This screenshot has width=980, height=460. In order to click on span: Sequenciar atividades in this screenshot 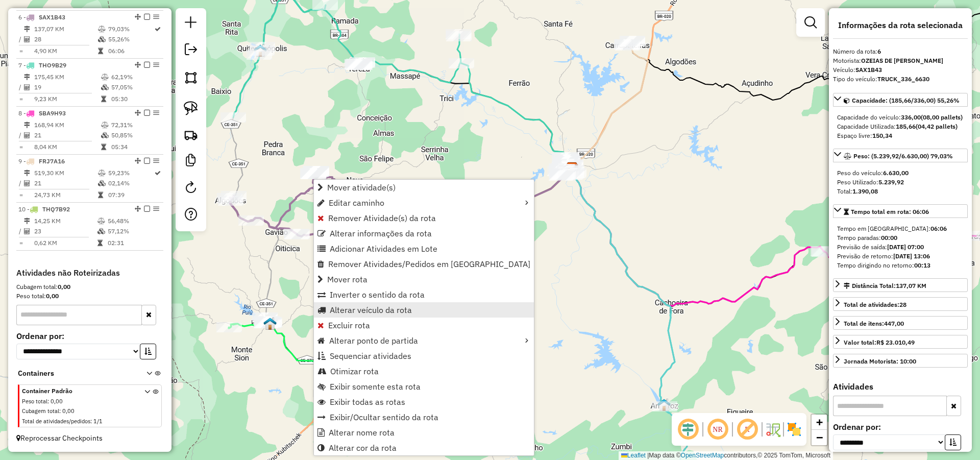, I will do `click(370, 356)`.